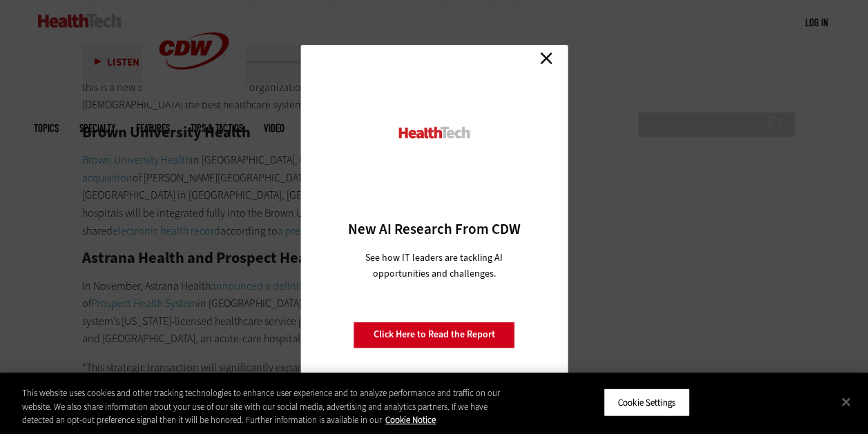 The image size is (868, 434). Describe the element at coordinates (846, 401) in the screenshot. I see `button: Close` at that location.